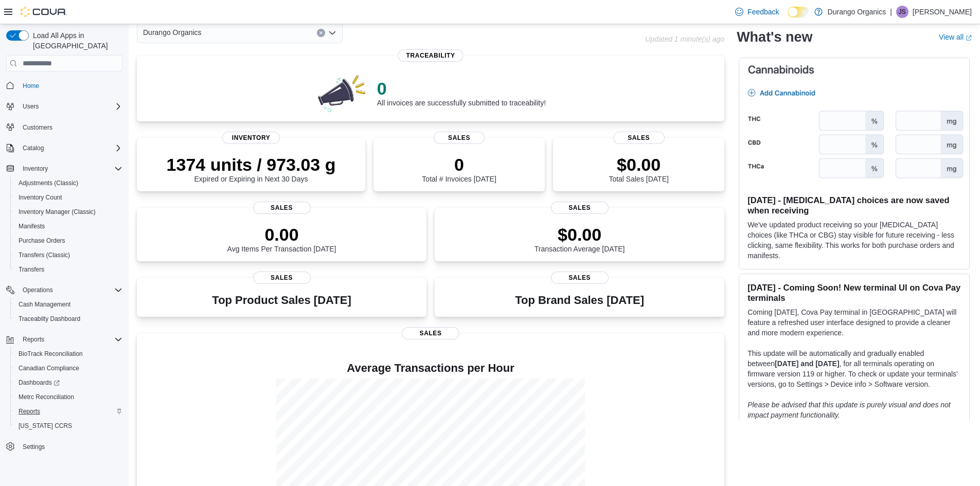  I want to click on span: Durango Organics, so click(172, 33).